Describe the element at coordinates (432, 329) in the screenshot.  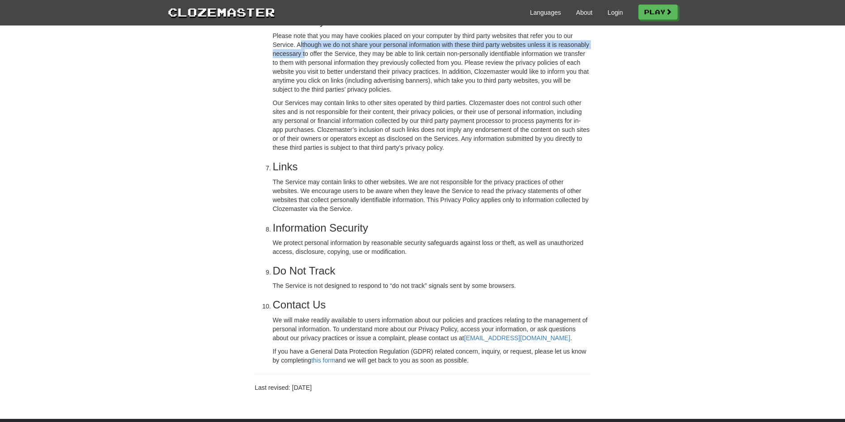
I see `p: We will make readily available to users information about our policies and practices relating to ...` at that location.